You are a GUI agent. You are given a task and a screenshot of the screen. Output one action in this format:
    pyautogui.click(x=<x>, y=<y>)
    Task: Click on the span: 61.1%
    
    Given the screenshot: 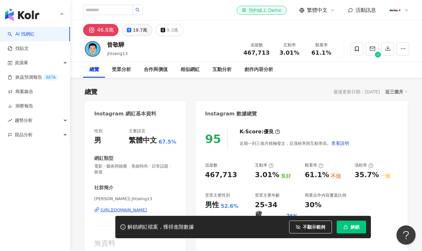 What is the action you would take?
    pyautogui.click(x=322, y=53)
    